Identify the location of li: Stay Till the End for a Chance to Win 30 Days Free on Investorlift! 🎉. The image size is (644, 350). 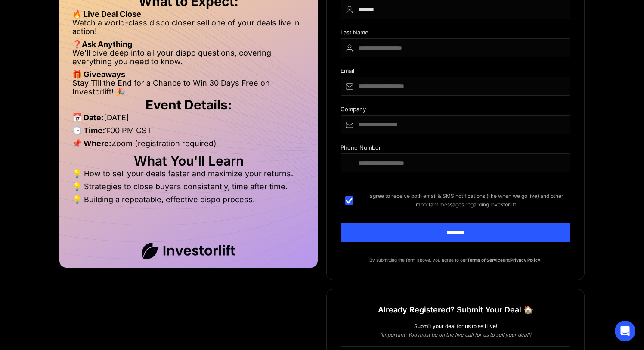
(189, 88).